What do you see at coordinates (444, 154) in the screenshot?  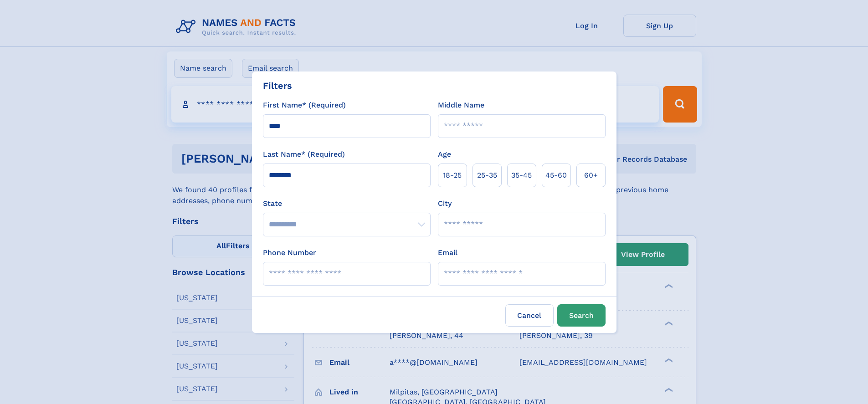 I see `label: Age` at bounding box center [444, 154].